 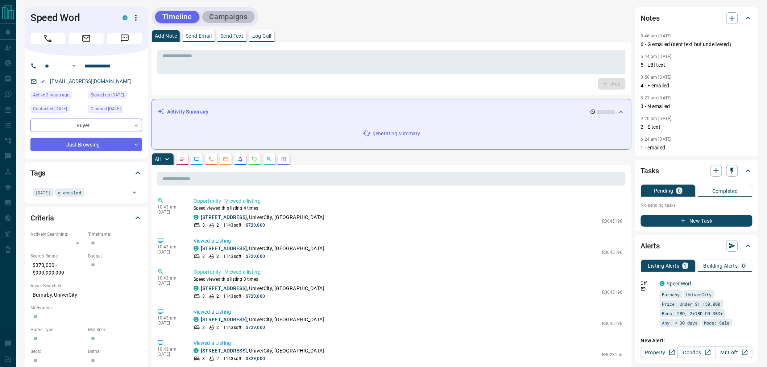 I want to click on svg: Email, so click(x=643, y=289).